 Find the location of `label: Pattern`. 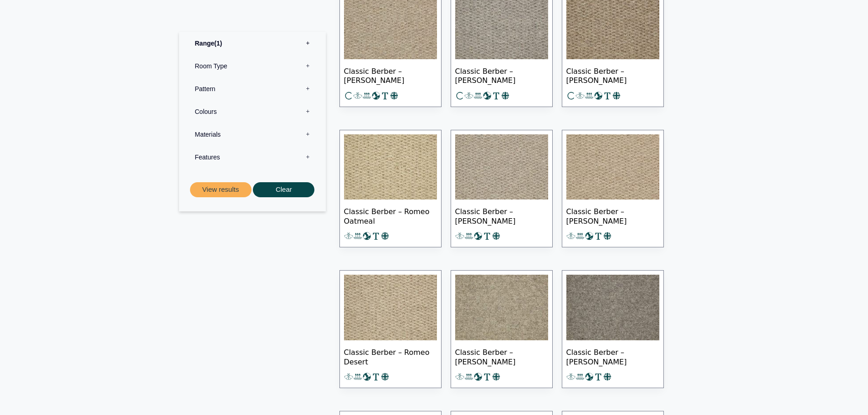

label: Pattern is located at coordinates (252, 89).